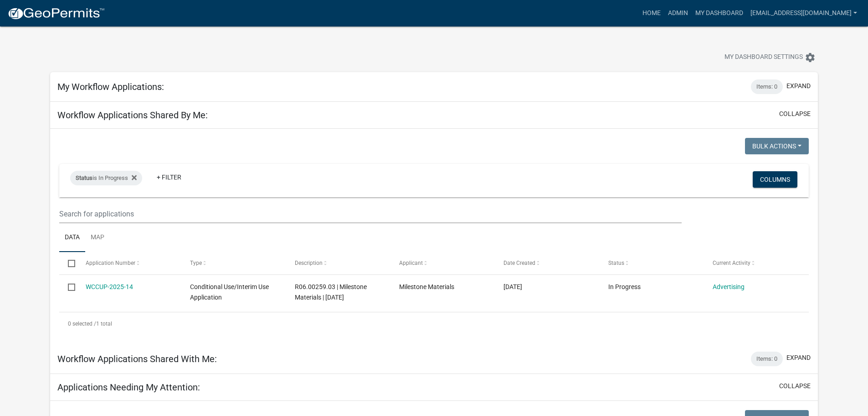 Image resolution: width=868 pixels, height=416 pixels. I want to click on datatable-header-cell: Type, so click(233, 263).